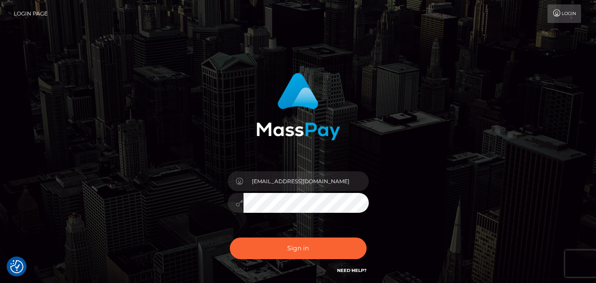  What do you see at coordinates (17, 267) in the screenshot?
I see `button: Consent Preferences` at bounding box center [17, 267].